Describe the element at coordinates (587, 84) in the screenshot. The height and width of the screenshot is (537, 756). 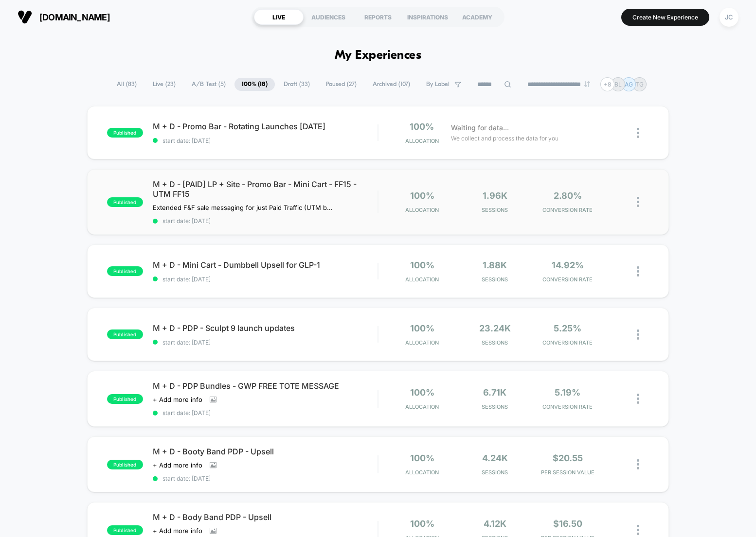
I see `img: end` at that location.